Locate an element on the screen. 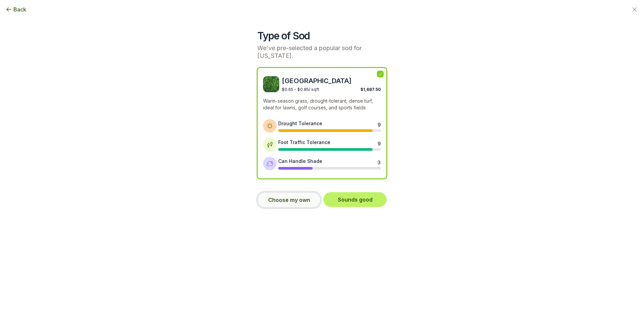 The width and height of the screenshot is (644, 311). div: Drought Tolerance is located at coordinates (300, 123).